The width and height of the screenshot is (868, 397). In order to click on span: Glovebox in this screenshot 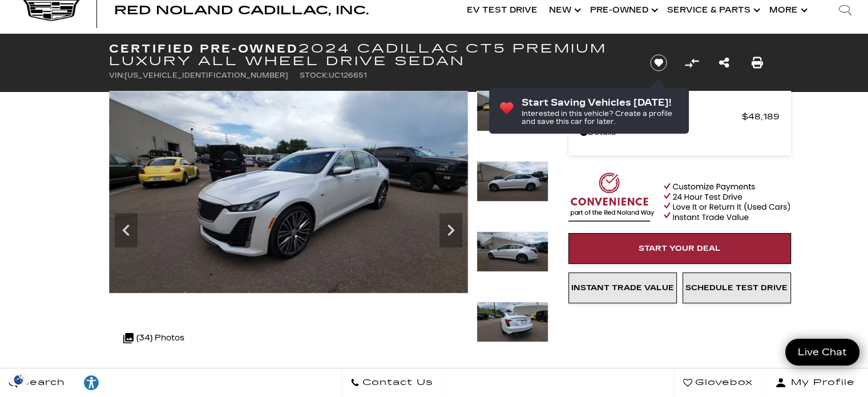, I will do `click(723, 382)`.